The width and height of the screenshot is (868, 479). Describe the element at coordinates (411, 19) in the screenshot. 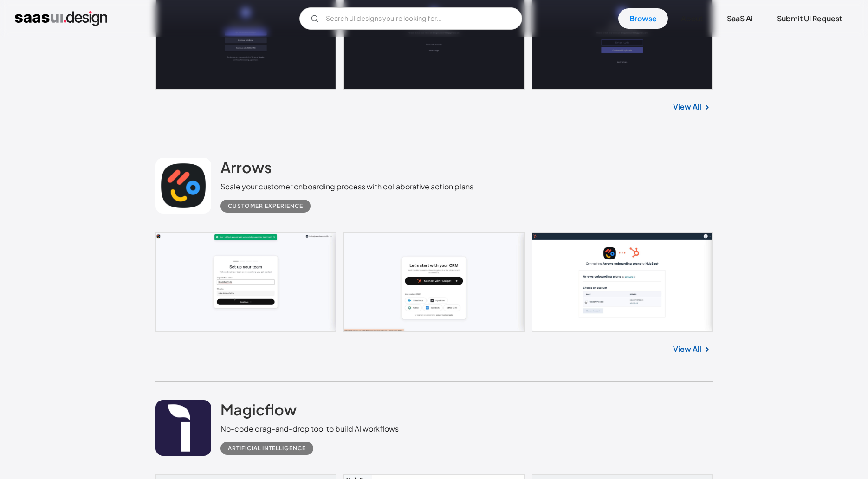

I see `form: Email Form` at that location.